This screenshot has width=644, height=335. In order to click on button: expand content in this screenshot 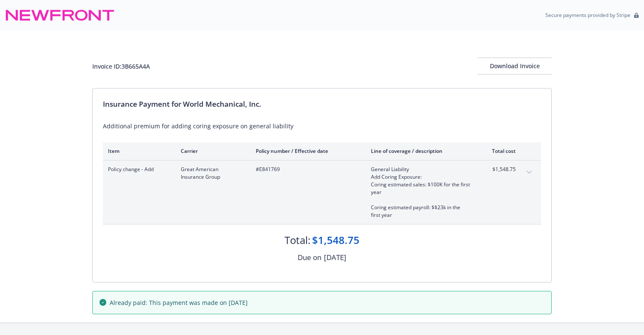, I will do `click(529, 172)`.